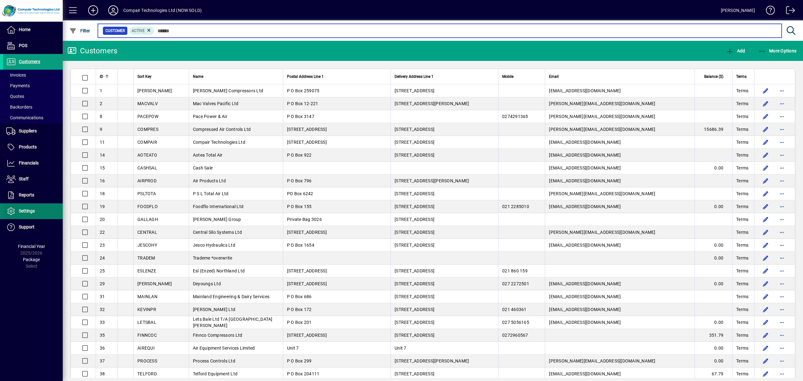 The width and height of the screenshot is (803, 381). What do you see at coordinates (147, 335) in the screenshot?
I see `span: FINNCOC` at bounding box center [147, 335].